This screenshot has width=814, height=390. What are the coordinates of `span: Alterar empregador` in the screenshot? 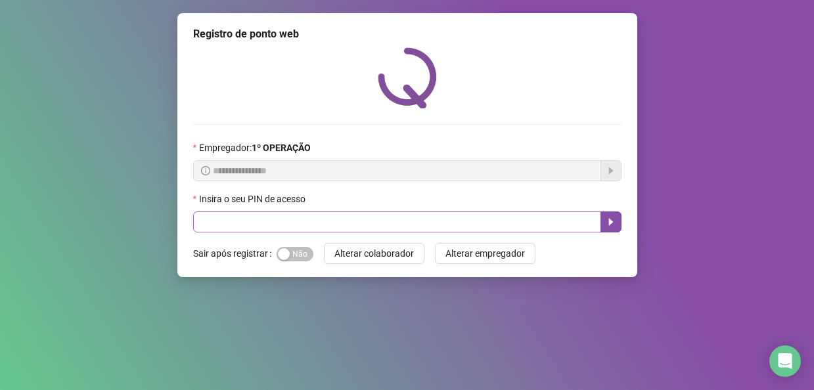 It's located at (485, 254).